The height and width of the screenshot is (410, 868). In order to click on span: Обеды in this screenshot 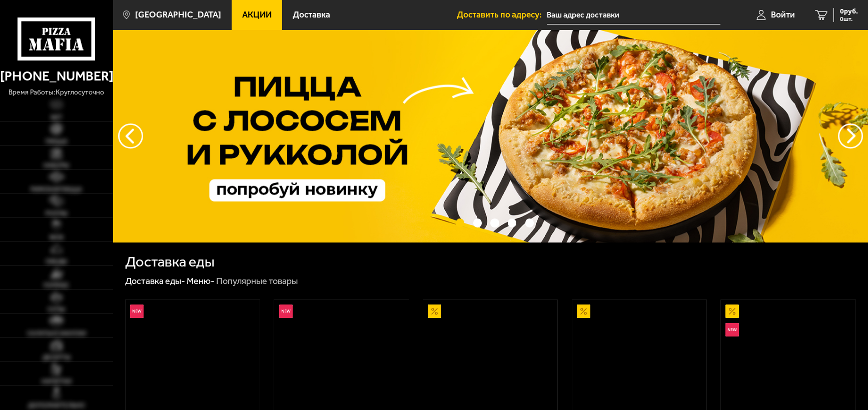, I will do `click(56, 261)`.